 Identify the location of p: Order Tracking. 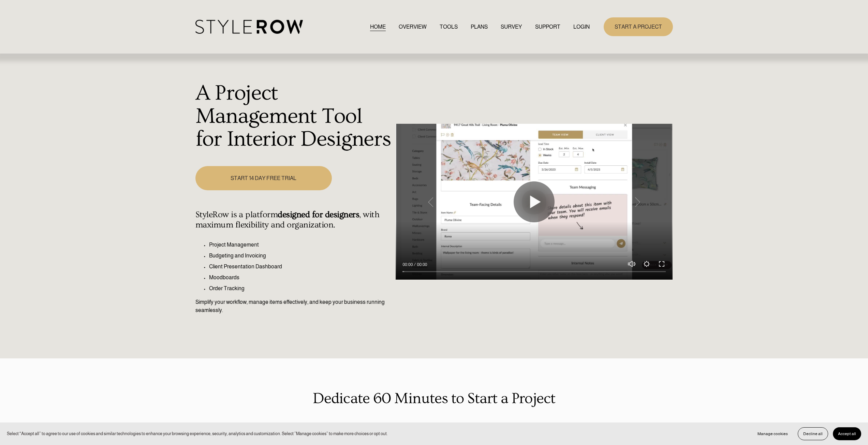
(300, 288).